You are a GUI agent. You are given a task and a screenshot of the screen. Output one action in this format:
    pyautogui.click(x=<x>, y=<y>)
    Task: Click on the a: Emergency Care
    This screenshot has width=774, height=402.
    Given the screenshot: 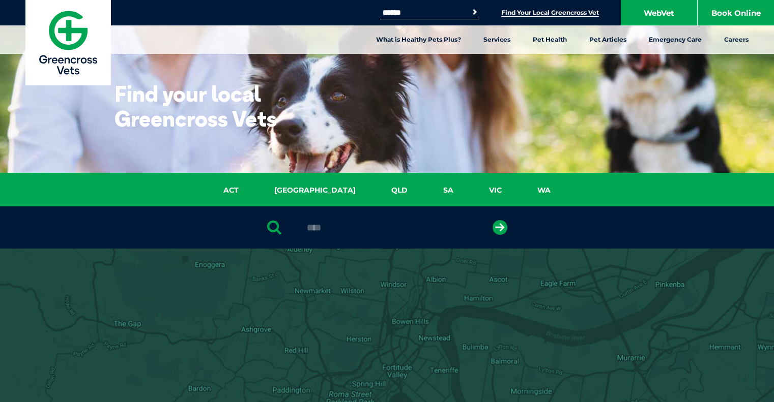 What is the action you would take?
    pyautogui.click(x=675, y=40)
    